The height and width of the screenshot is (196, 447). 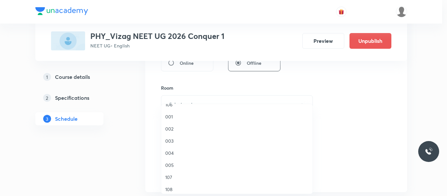 I want to click on span: 106, so click(x=237, y=104).